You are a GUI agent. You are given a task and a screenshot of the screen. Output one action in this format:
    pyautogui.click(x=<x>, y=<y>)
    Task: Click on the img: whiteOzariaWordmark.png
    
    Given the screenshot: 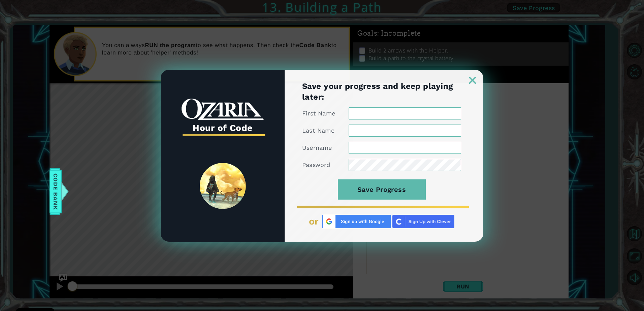 What is the action you would take?
    pyautogui.click(x=223, y=110)
    